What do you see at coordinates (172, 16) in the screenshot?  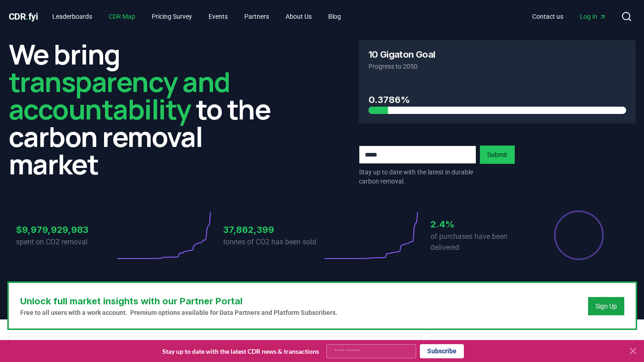 I see `a: Pricing Survey` at bounding box center [172, 16].